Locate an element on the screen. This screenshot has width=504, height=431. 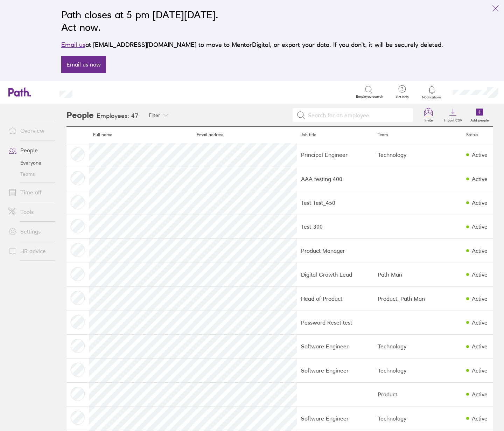
a: Tools is located at coordinates (31, 212).